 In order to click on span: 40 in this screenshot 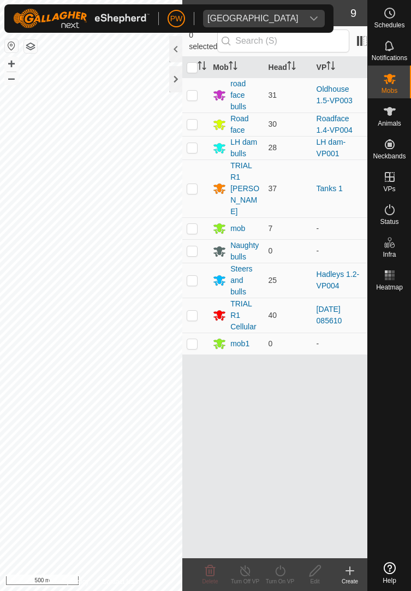, I will do `click(273, 315)`.